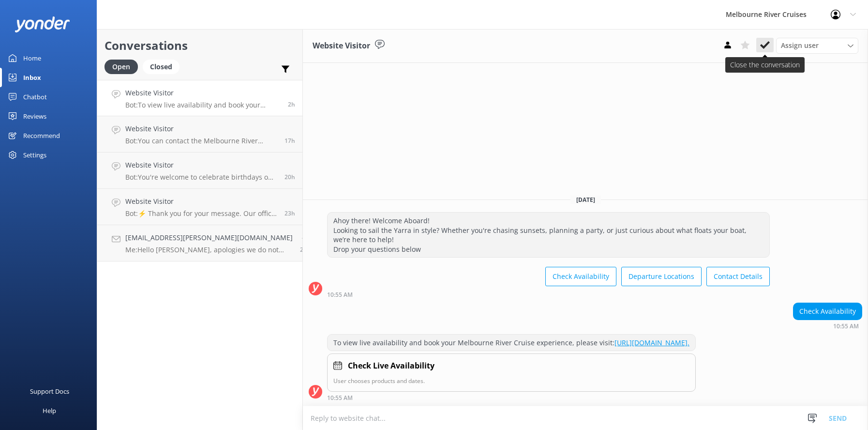 Image resolution: width=868 pixels, height=430 pixels. What do you see at coordinates (290, 177) in the screenshot?
I see `span: Aug 20 2025 05:09pm (UTC +10:00) Australia/Sydney` at bounding box center [290, 177].